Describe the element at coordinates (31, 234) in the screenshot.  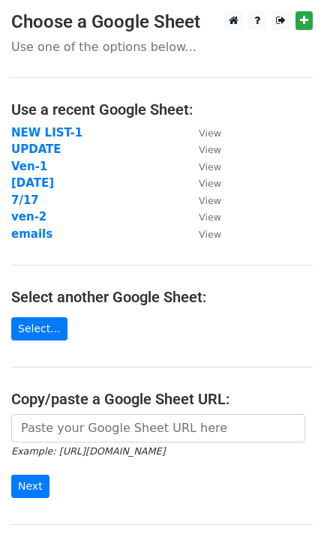
I see `strong: emails` at that location.